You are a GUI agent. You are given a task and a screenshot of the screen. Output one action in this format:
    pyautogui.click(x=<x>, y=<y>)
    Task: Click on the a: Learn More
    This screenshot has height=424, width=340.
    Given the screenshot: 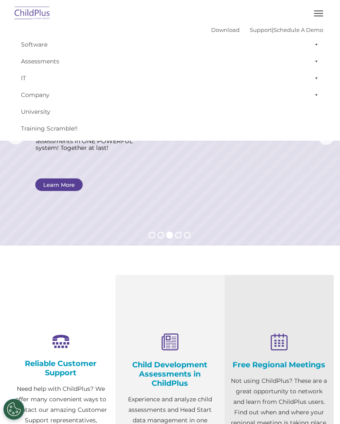 What is the action you would take?
    pyautogui.click(x=59, y=185)
    